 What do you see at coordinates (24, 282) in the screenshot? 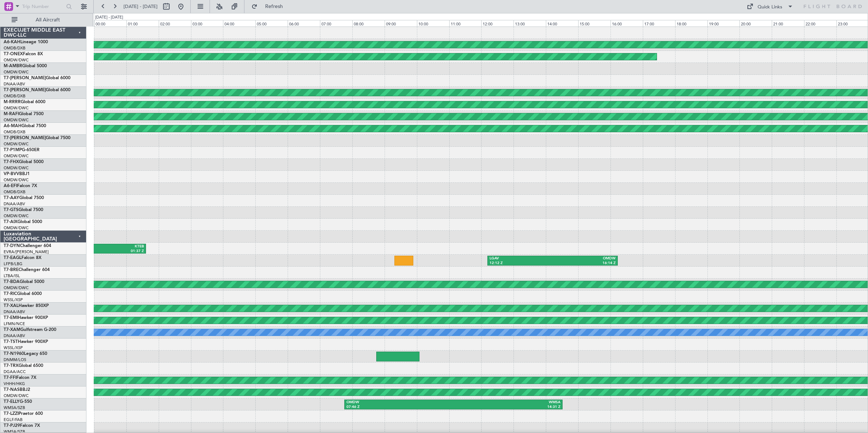
I see `a: T7-BDAGlobal 5000` at bounding box center [24, 282].